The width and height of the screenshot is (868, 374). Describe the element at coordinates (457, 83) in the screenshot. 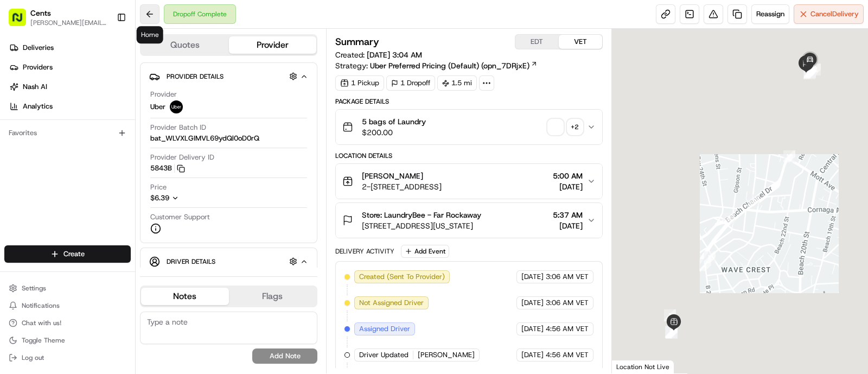

I see `div: 1.5 mi` at that location.